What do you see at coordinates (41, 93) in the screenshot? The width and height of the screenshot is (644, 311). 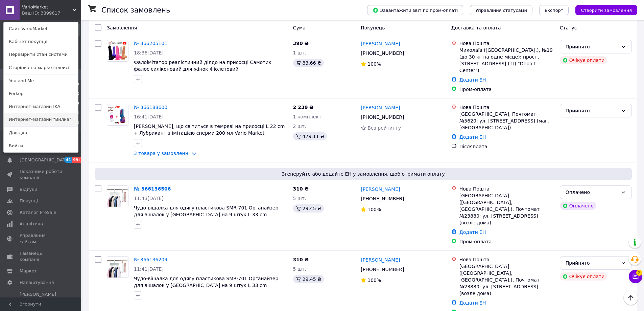 I see `a: Forkopt` at bounding box center [41, 93].